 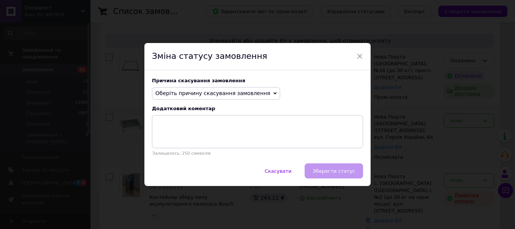 What do you see at coordinates (257, 108) in the screenshot?
I see `div: Додатковий коментар` at bounding box center [257, 108].